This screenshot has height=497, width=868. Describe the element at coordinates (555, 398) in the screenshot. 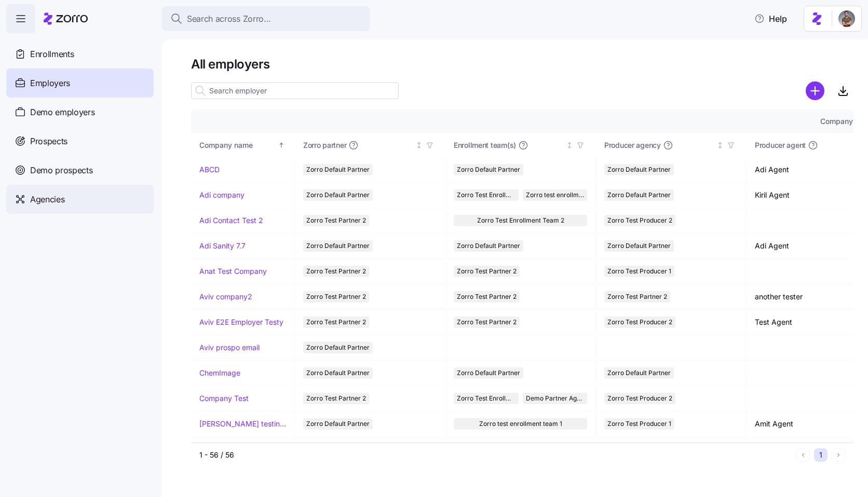

I see `span: Demo Partner Agency` at that location.